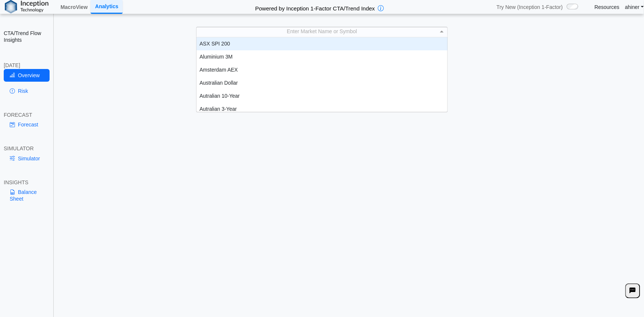 The width and height of the screenshot is (644, 317). Describe the element at coordinates (322, 109) in the screenshot. I see `div: Autralian 3-Year` at that location.